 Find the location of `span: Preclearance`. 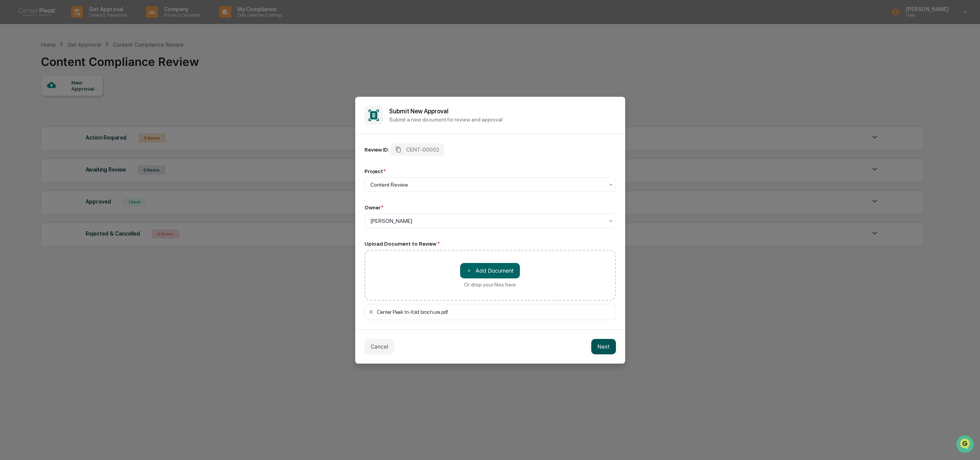

span: Preclearance is located at coordinates (32, 101).